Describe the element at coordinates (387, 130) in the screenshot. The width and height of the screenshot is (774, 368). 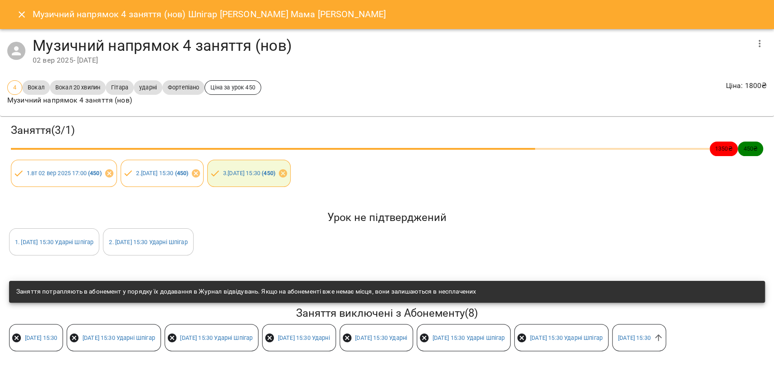
I see `h3: Заняття ( 3 / 1 )` at that location.